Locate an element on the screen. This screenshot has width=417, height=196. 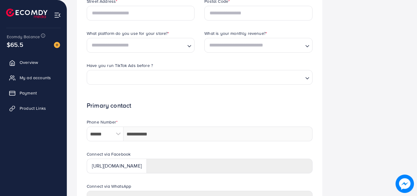
span: Ecomdy Balance is located at coordinates (23, 37).